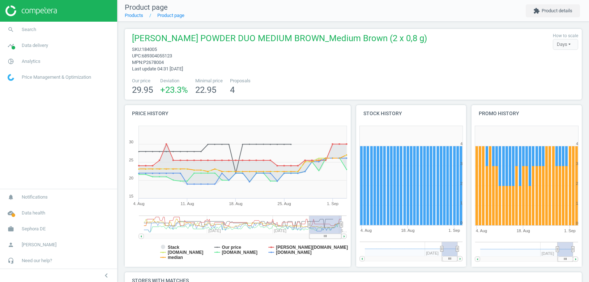 The image size is (589, 282). What do you see at coordinates (11, 261) in the screenshot?
I see `i: headset_mic` at bounding box center [11, 261].